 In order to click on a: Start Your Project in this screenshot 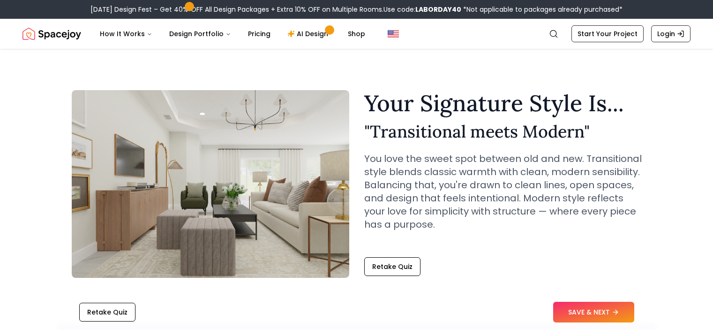, I will do `click(608, 34)`.